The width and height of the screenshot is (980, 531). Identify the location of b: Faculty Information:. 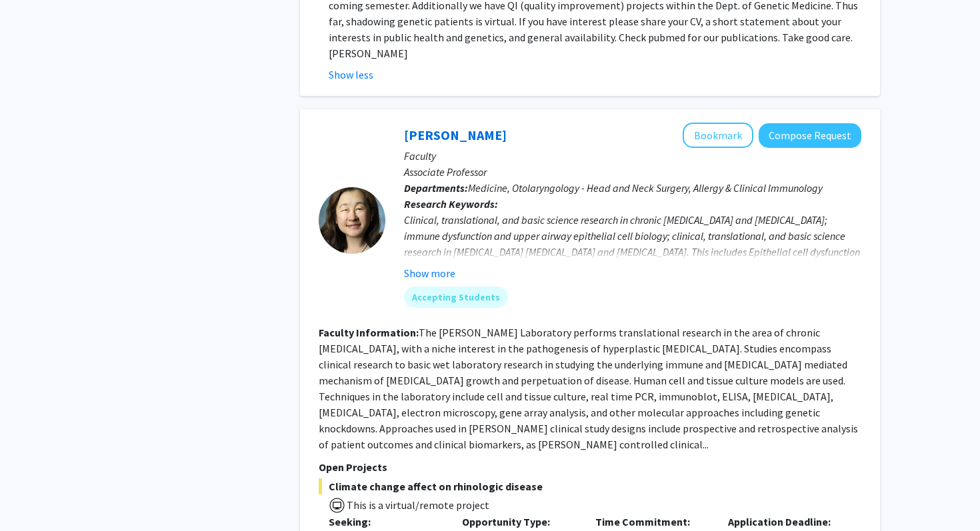
(368, 333).